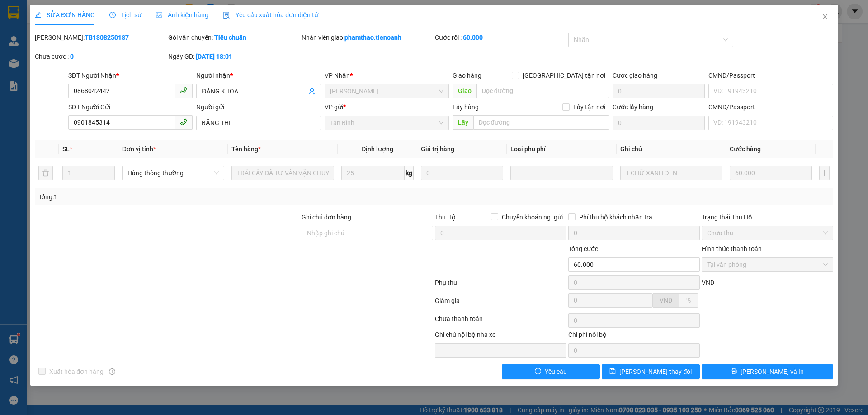 The width and height of the screenshot is (868, 415). Describe the element at coordinates (633, 107) in the screenshot. I see `label: Cước lấy hàng` at that location.